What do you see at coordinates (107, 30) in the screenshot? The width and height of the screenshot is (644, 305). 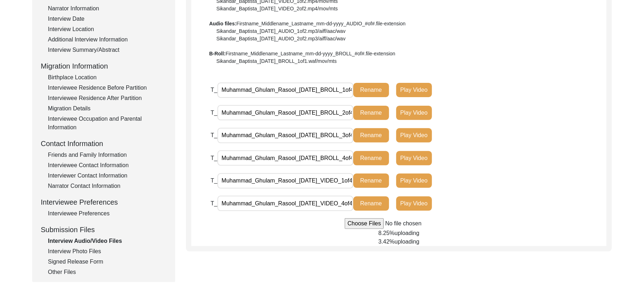 I see `div: Interview Location` at bounding box center [107, 30].